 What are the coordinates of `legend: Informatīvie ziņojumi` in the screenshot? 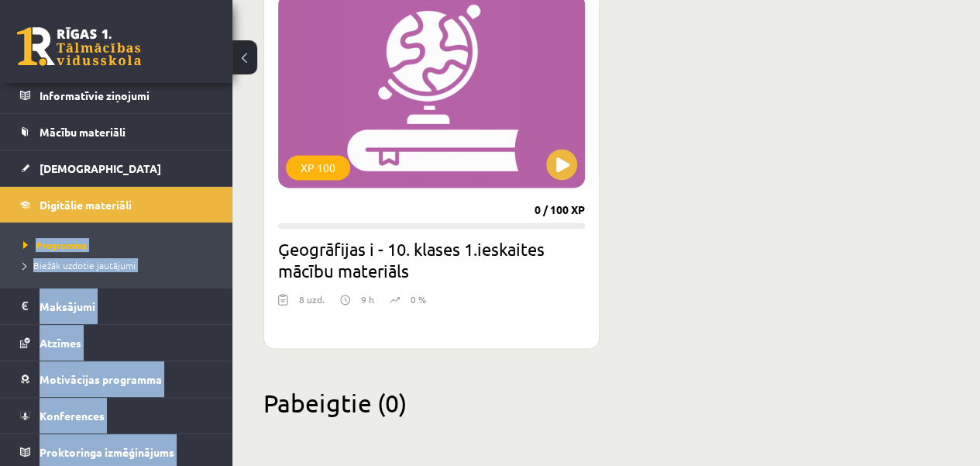 It's located at (127, 95).